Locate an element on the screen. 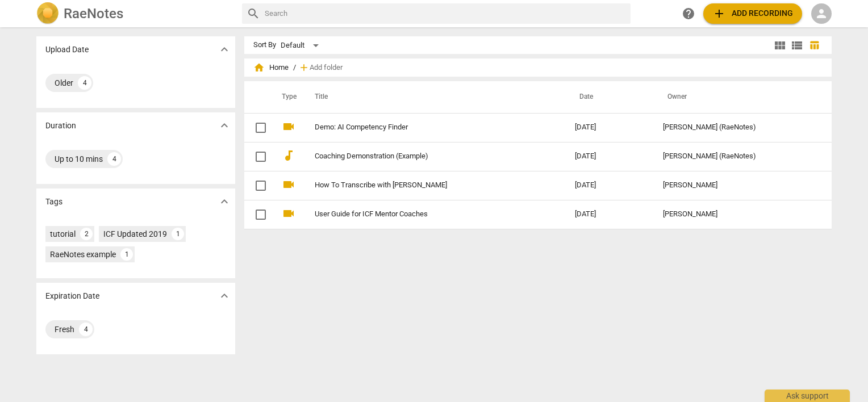 The width and height of the screenshot is (868, 402). div: Ask support is located at coordinates (807, 396).